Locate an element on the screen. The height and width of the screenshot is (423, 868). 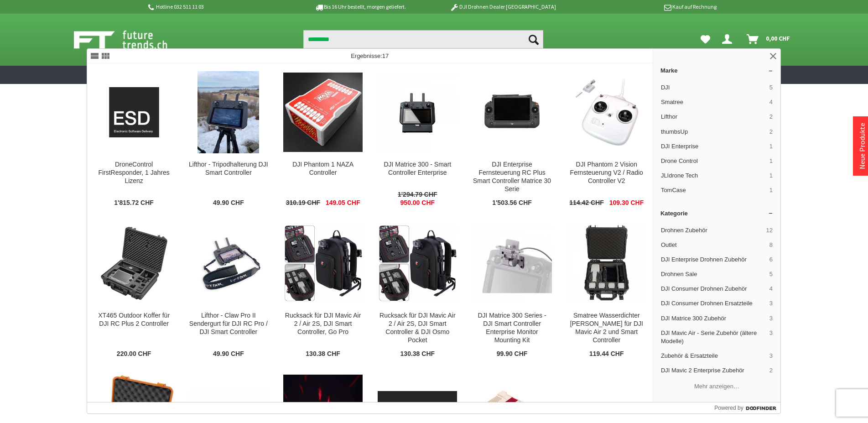
img: Rucksack für DJI Mavic Air 2 / Air 2S, DJI Smart Controller & DJI Osmo Pocket is located at coordinates (417, 264).